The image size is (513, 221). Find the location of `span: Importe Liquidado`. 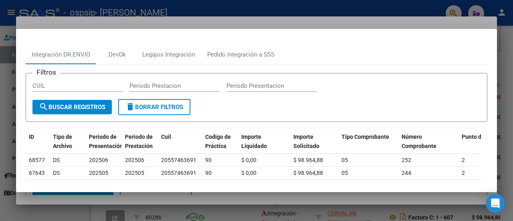

span: Importe Liquidado is located at coordinates (254, 141).